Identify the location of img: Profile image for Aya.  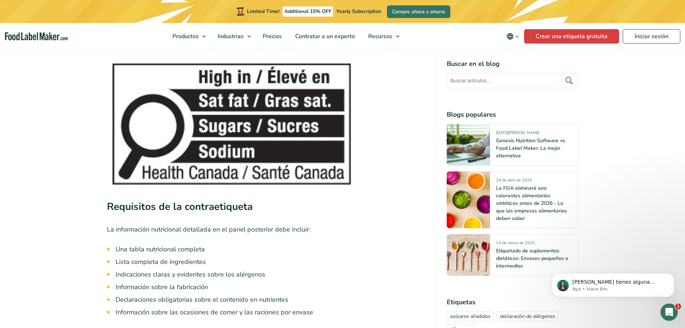
(22, 27).